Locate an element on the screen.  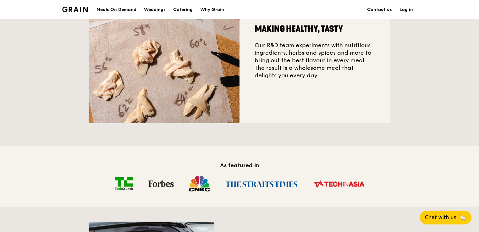
img: Grain is located at coordinates (75, 9).